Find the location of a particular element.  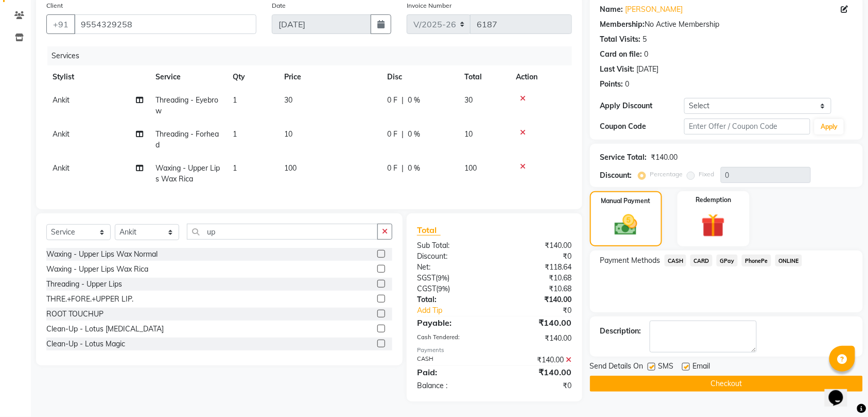

div: Threading - Upper Lips is located at coordinates (84, 284).